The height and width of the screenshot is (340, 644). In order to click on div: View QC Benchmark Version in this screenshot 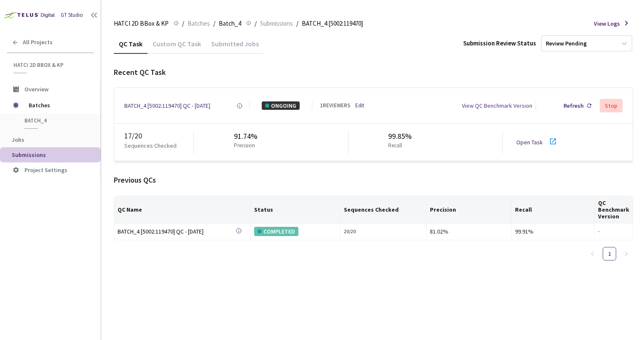, I will do `click(497, 105)`.